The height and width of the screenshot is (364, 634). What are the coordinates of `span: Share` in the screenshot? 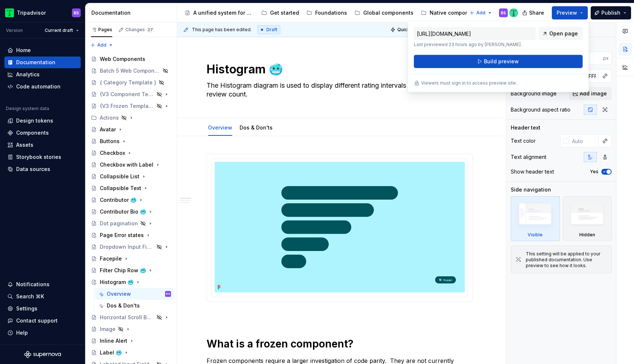 It's located at (536, 13).